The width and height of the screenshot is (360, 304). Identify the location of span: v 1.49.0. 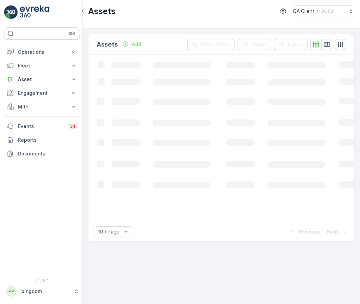
(42, 281).